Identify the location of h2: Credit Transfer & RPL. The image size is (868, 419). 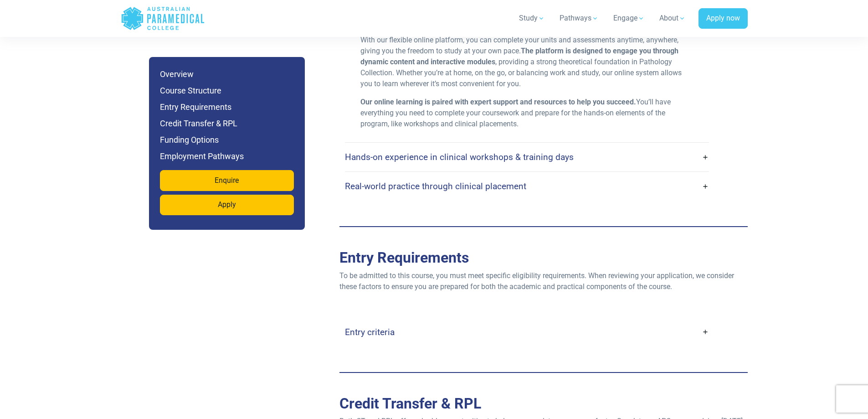
(544, 403).